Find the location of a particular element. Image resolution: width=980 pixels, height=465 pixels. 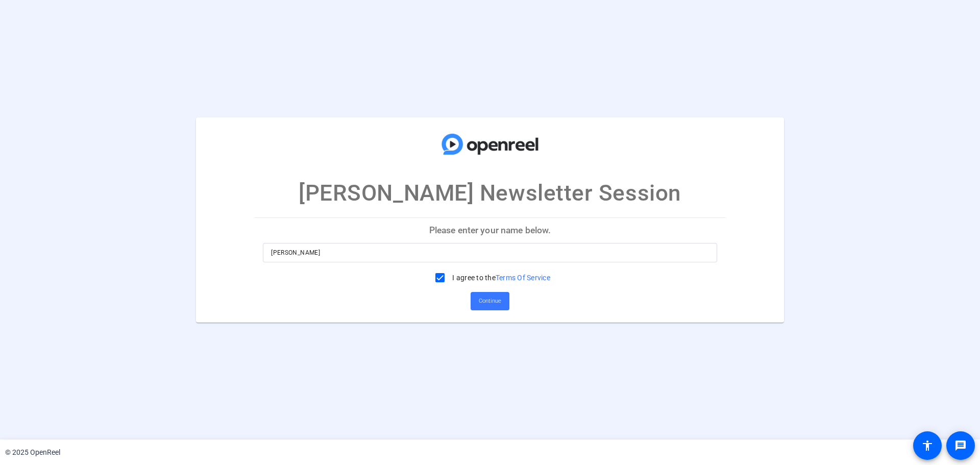

mat-icon: message is located at coordinates (961, 446).